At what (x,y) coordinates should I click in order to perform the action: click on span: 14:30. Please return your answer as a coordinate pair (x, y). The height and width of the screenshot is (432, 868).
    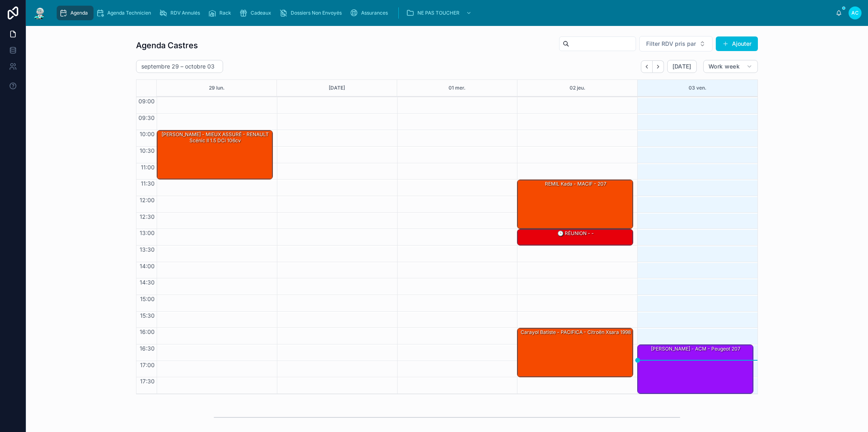
    Looking at the image, I should click on (147, 282).